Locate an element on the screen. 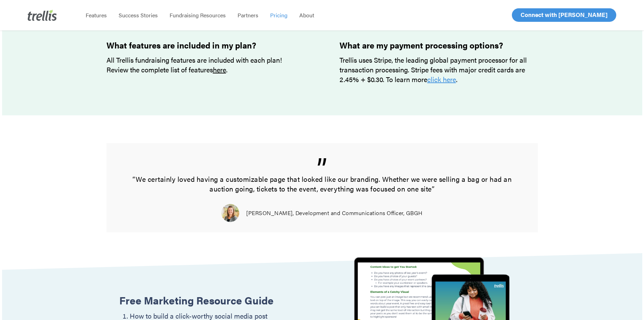 This screenshot has width=644, height=320. a: Features is located at coordinates (96, 15).